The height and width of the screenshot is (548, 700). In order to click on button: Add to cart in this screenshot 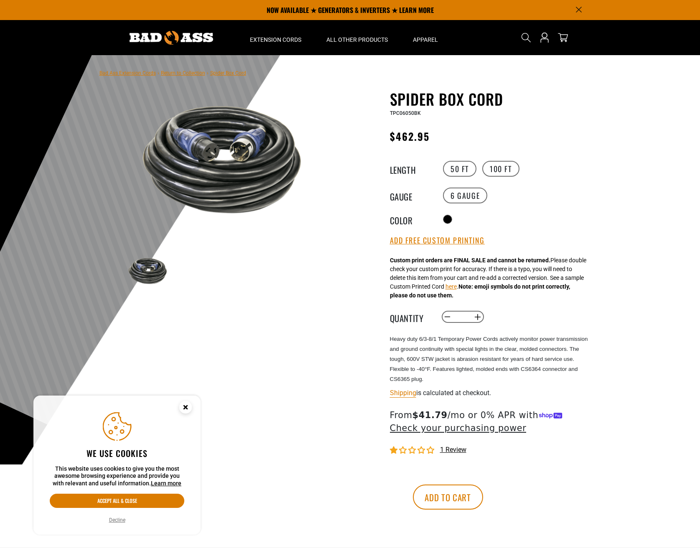, I will do `click(448, 497)`.